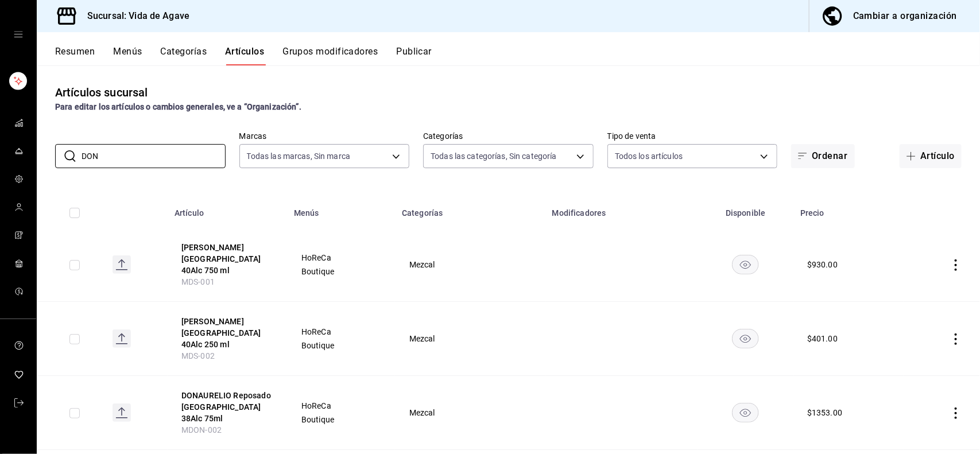  Describe the element at coordinates (622, 210) in the screenshot. I see `th: Modificadores` at that location.